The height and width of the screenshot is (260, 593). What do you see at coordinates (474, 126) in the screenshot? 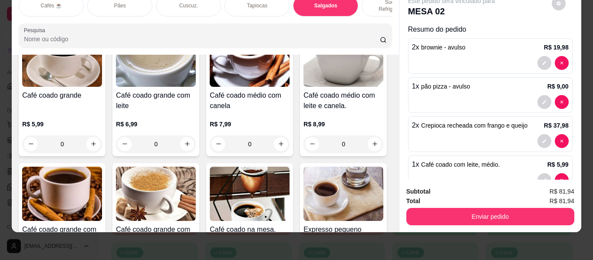
I see `span: Crepioca recheada com frango e queijo` at bounding box center [474, 126].